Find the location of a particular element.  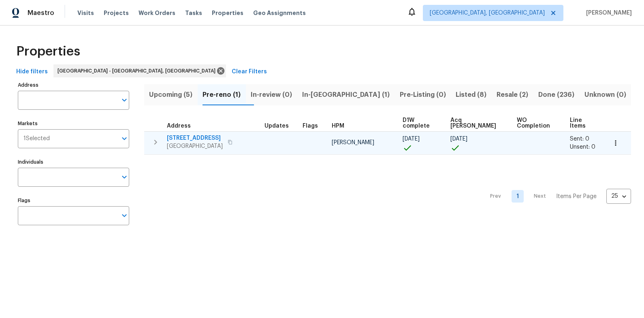

span: Updates is located at coordinates (276, 126).